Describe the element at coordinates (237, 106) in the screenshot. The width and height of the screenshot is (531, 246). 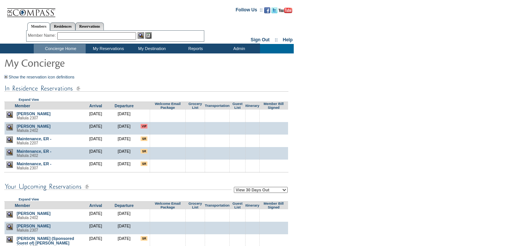
I see `a: Guest List` at that location.